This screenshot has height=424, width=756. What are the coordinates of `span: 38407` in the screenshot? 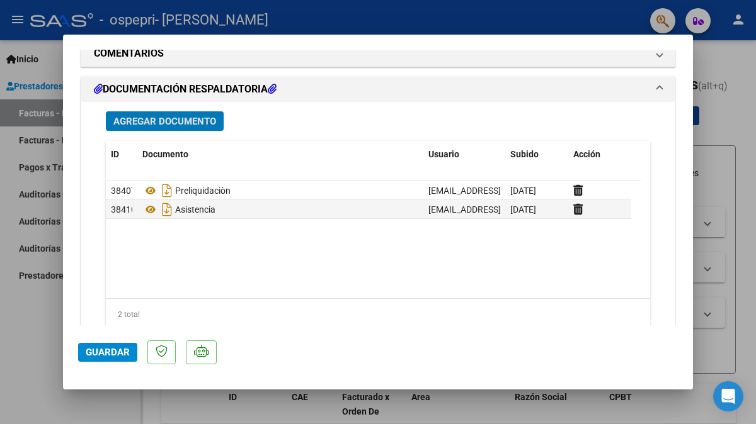 It's located at (123, 191).